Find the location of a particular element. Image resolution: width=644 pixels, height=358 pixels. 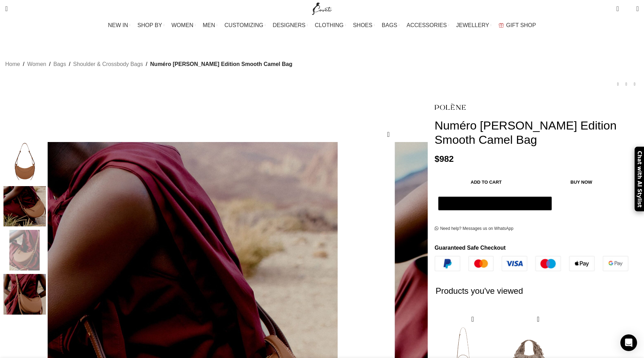

div: 1 / 4 is located at coordinates (24, 164).